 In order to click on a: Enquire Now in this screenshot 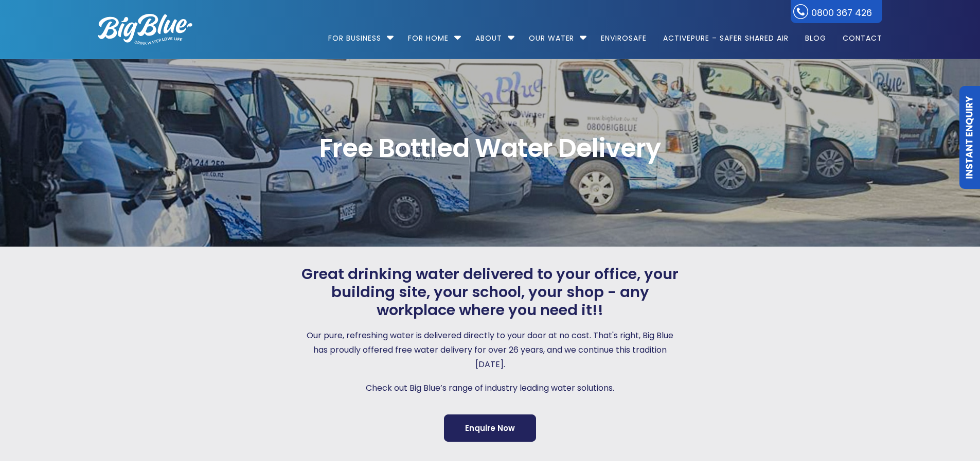, I will do `click(490, 428)`.